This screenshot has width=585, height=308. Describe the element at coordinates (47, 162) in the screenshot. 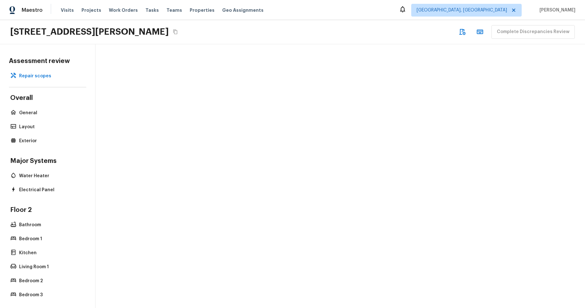

I see `h4: Major Systems` at that location.